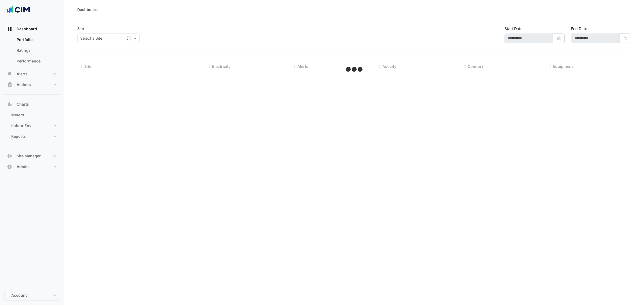 This screenshot has height=305, width=644. Describe the element at coordinates (10, 74) in the screenshot. I see `app-icon: Alerts` at that location.